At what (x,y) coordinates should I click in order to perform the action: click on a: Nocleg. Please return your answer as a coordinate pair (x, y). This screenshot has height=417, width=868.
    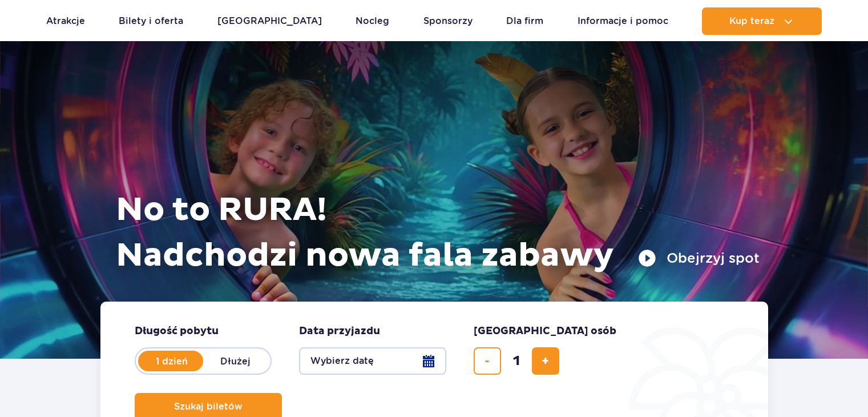
    Looking at the image, I should click on (372, 21).